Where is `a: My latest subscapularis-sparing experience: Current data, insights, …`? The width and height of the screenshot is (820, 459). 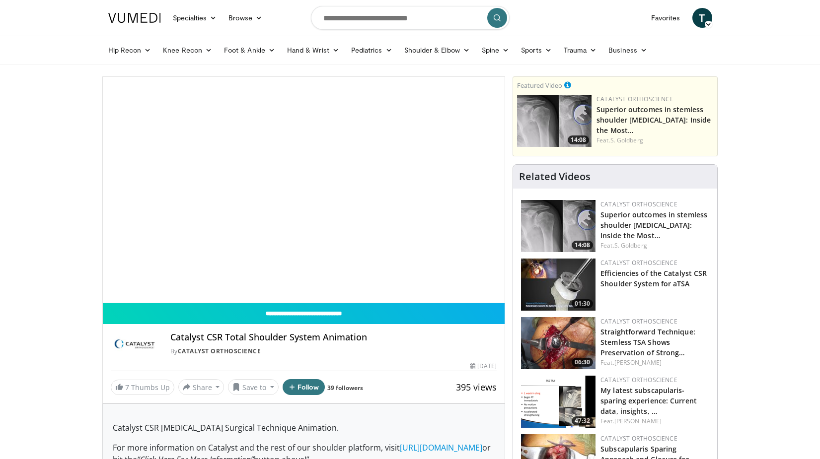 a: My latest subscapularis-sparing experience: Current data, insights, … is located at coordinates (649, 401).